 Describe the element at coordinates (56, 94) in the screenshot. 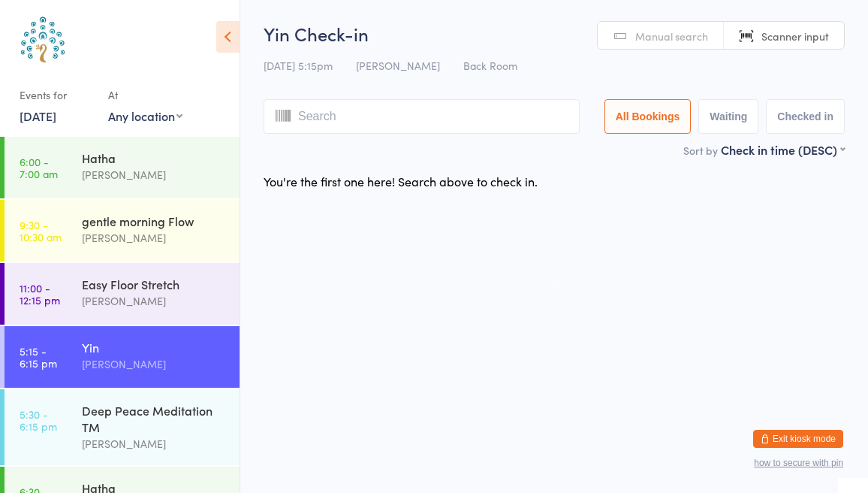

I see `div: Events for` at that location.